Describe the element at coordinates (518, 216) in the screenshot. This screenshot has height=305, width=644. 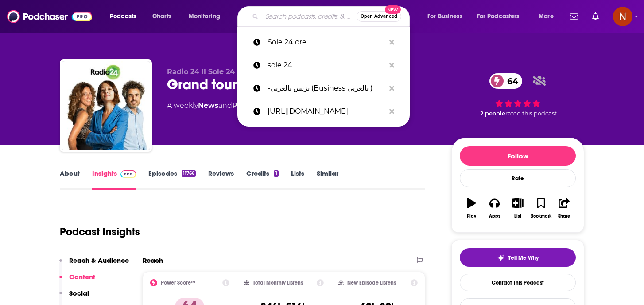
I see `div: List` at that location.